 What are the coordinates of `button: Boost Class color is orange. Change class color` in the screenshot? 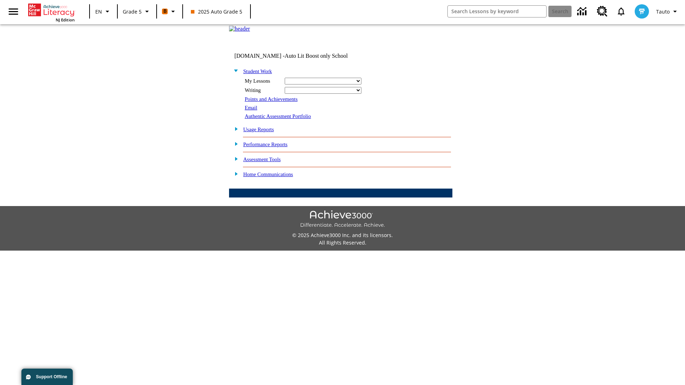 It's located at (170, 11).